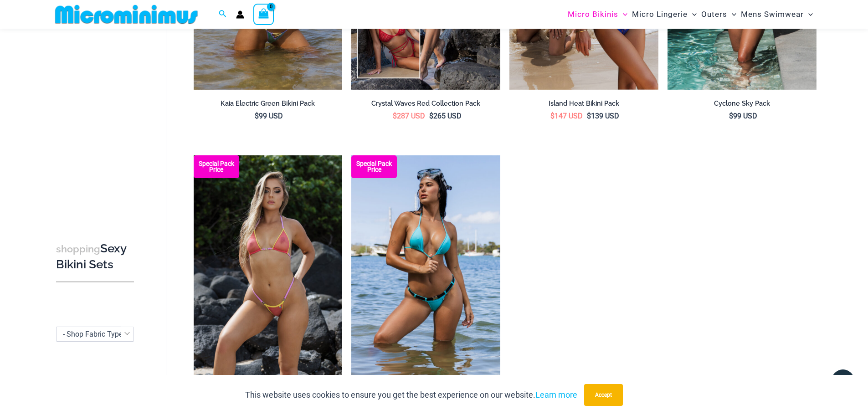  What do you see at coordinates (268, 267) in the screenshot?
I see `img: Maya Sunkist Coral 309 Top 469 Bottom 02` at bounding box center [268, 267].